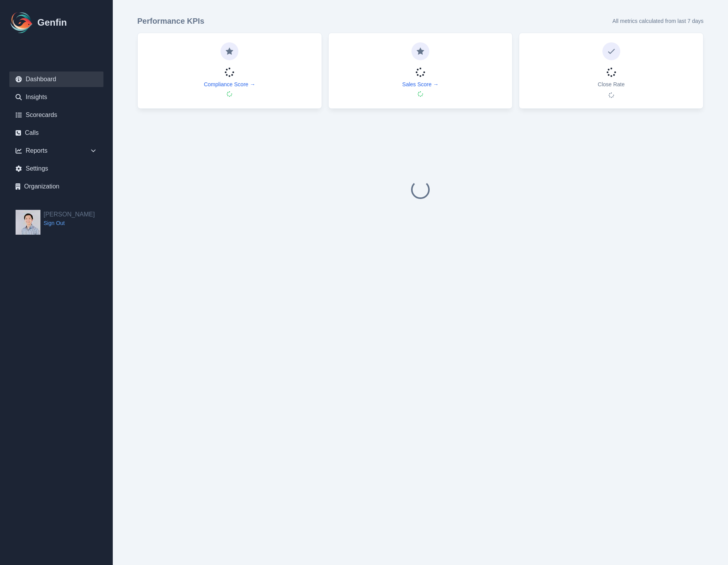 The width and height of the screenshot is (728, 565). I want to click on a: Dashboard, so click(57, 79).